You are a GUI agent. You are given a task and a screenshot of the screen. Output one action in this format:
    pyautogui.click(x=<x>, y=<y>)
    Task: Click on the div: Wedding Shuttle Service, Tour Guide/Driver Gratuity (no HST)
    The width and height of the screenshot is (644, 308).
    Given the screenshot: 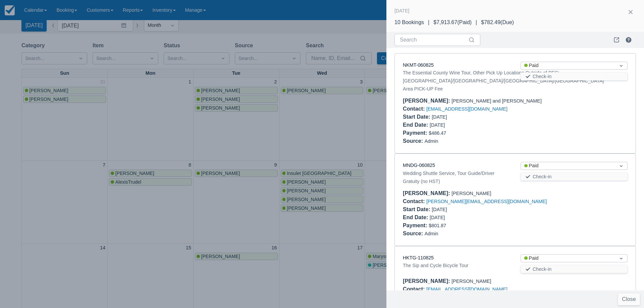 What is the action you would take?
    pyautogui.click(x=456, y=177)
    